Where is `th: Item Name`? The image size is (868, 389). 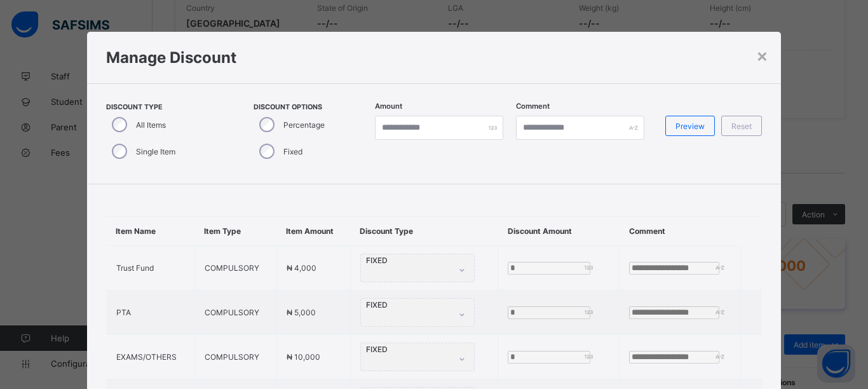 th: Item Name is located at coordinates (150, 231).